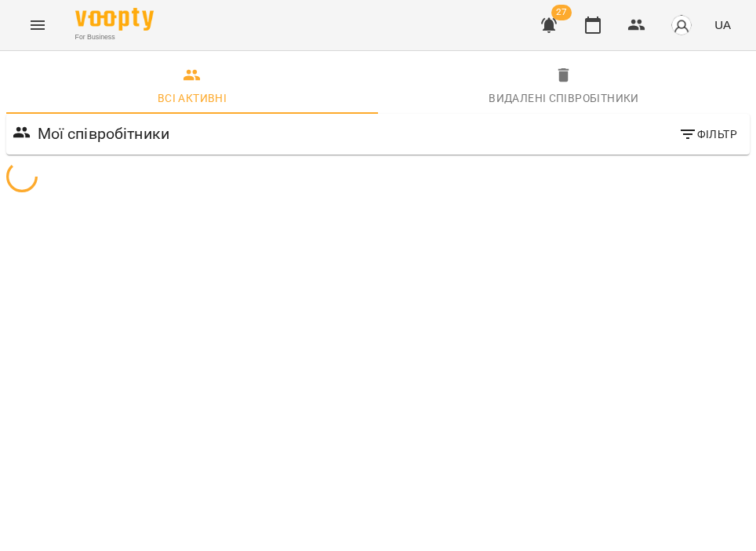 The height and width of the screenshot is (551, 756). I want to click on span: 27, so click(561, 12).